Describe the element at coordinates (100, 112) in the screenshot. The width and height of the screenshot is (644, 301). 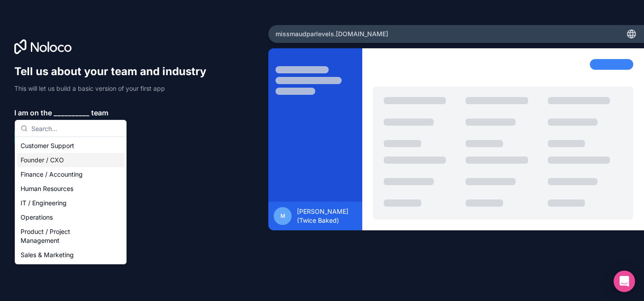
I see `span: team` at that location.